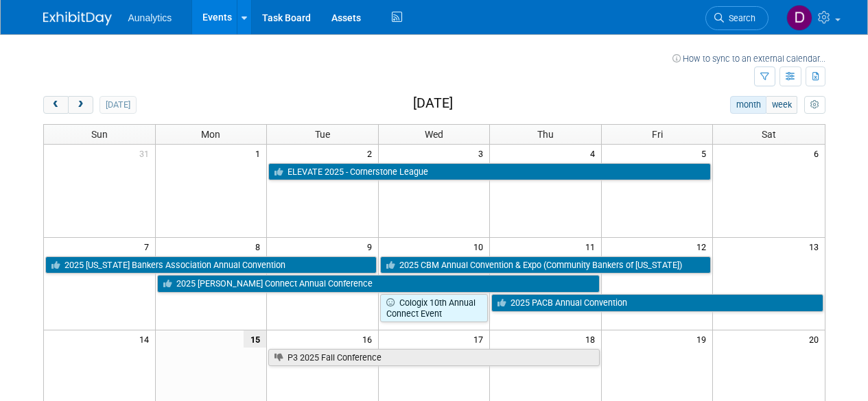  What do you see at coordinates (657, 135) in the screenshot?
I see `span: Fri` at bounding box center [657, 135].